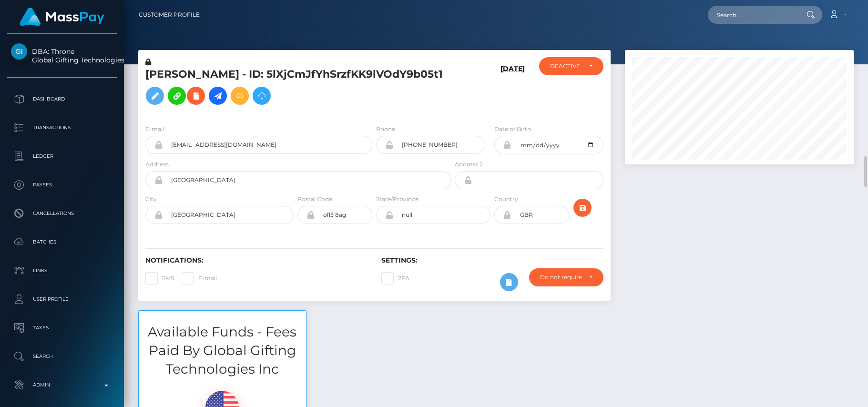 This screenshot has height=407, width=868. Describe the element at coordinates (571, 67) in the screenshot. I see `button: DEACTIVE` at that location.